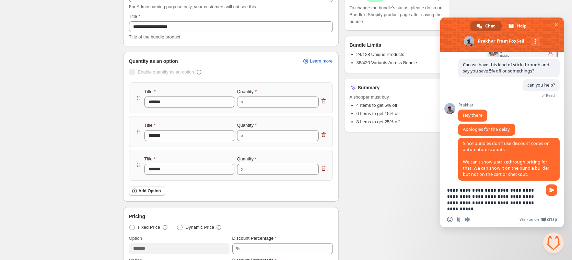 The height and width of the screenshot is (260, 572). Describe the element at coordinates (529, 219) in the screenshot. I see `span: We run on` at that location.